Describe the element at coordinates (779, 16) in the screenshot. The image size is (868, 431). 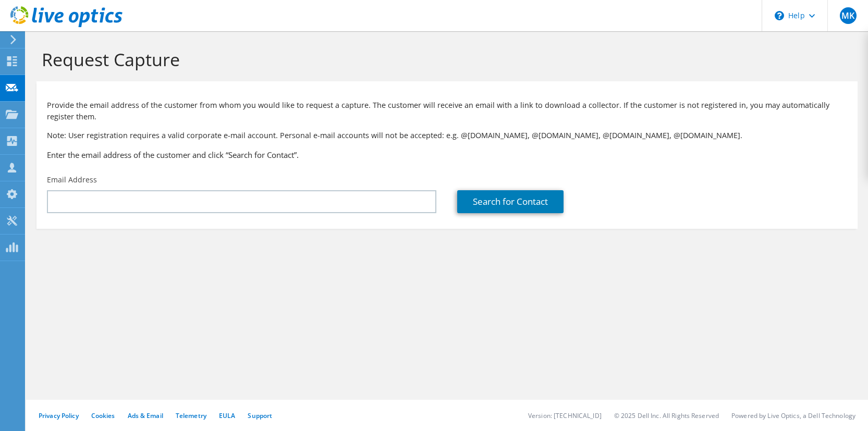
I see `svg: \n` at that location.